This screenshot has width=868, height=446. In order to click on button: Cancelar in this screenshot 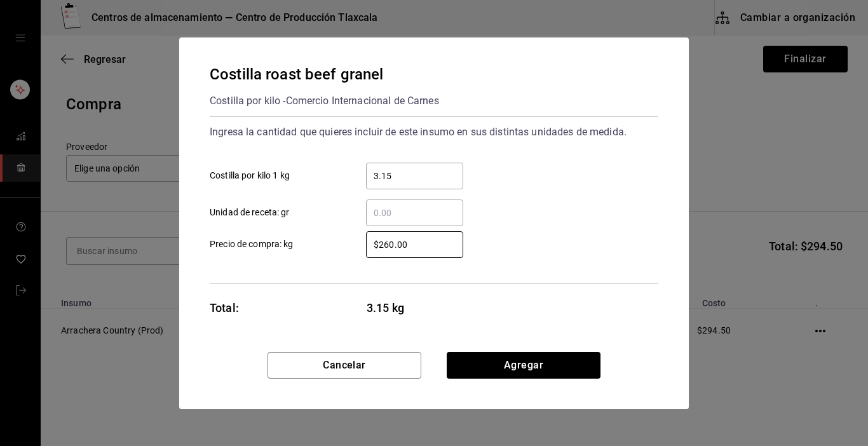, I will do `click(344, 365)`.